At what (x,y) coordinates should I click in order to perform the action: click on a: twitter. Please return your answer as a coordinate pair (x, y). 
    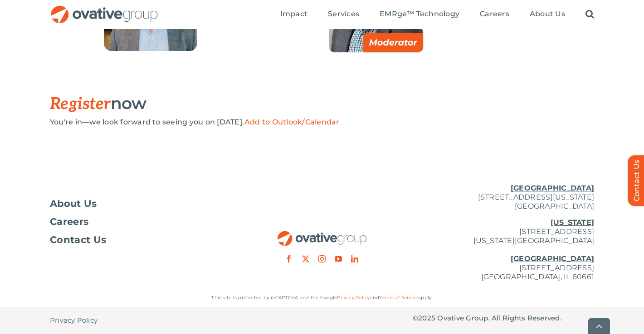
    Looking at the image, I should click on (305, 259).